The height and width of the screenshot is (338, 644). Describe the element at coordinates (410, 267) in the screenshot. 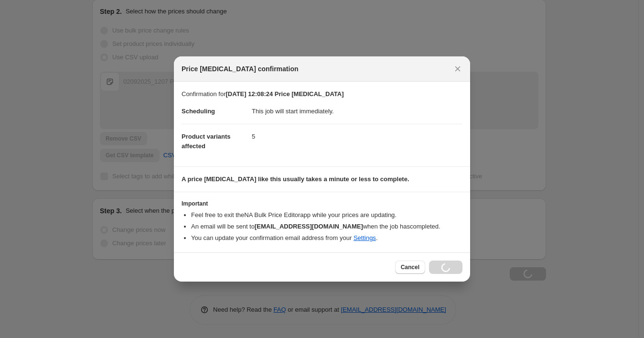

I see `span: Cancel` at that location.